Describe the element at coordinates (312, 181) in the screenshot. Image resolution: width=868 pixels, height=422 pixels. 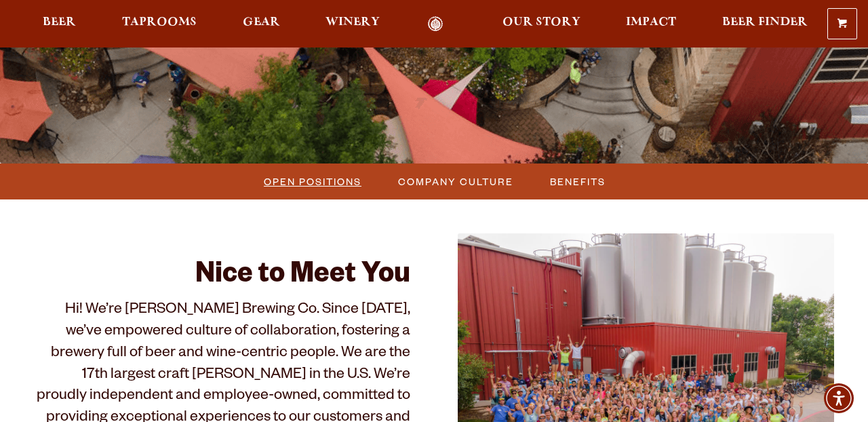
I see `a: Open Positions` at that location.